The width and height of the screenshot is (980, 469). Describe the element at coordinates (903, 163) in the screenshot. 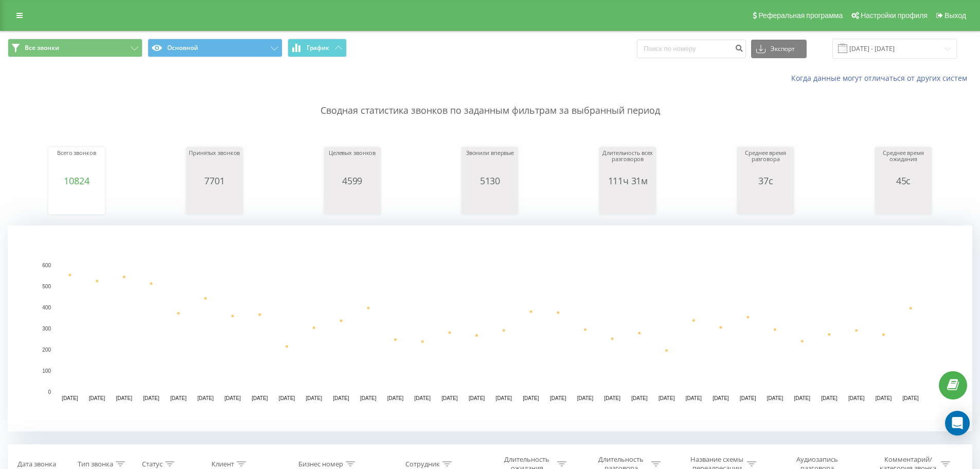

I see `div: Среднее время ожидания` at that location.